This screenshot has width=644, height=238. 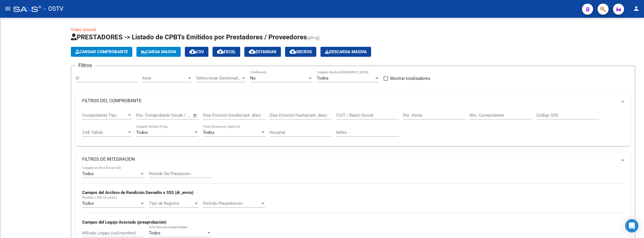 I want to click on mat-panel-title: FILTROS DE INTEGRACION, so click(x=350, y=159).